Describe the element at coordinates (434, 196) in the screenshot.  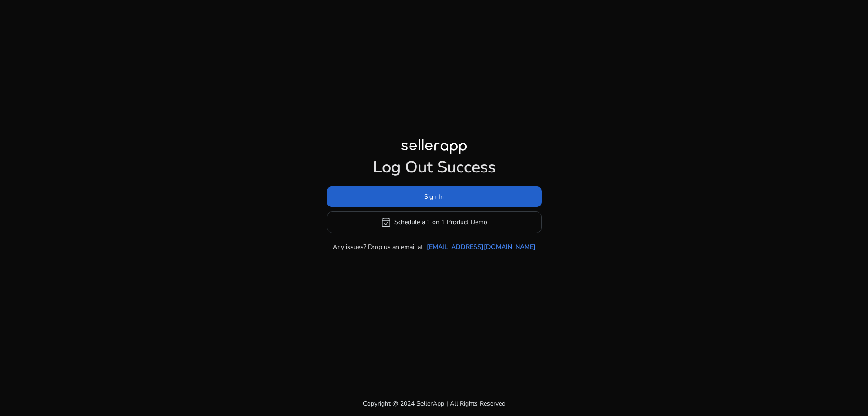
I see `span: Sign In` at that location.